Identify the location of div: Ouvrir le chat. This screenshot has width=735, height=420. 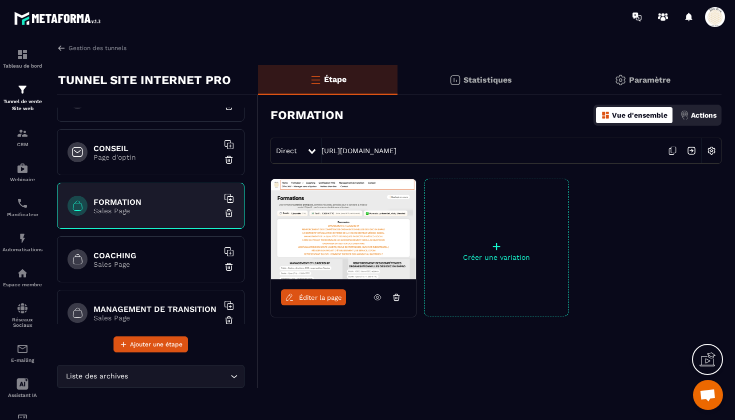
(708, 395).